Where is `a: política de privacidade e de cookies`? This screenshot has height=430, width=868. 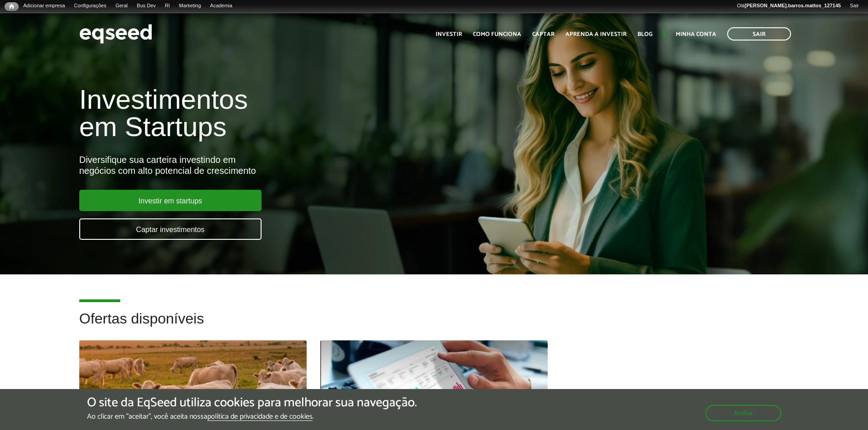
a: política de privacidade e de cookies is located at coordinates (260, 417).